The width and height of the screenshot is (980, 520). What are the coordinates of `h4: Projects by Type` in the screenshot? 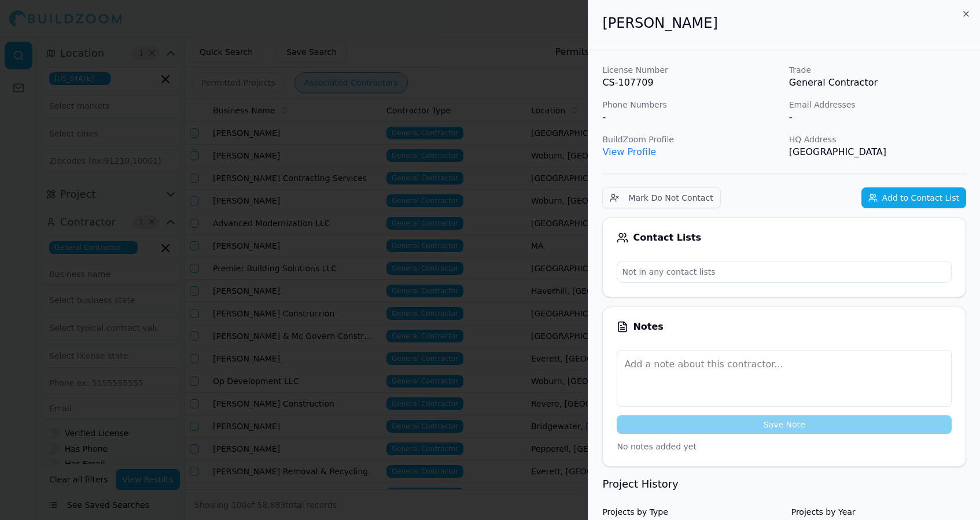 It's located at (689, 512).